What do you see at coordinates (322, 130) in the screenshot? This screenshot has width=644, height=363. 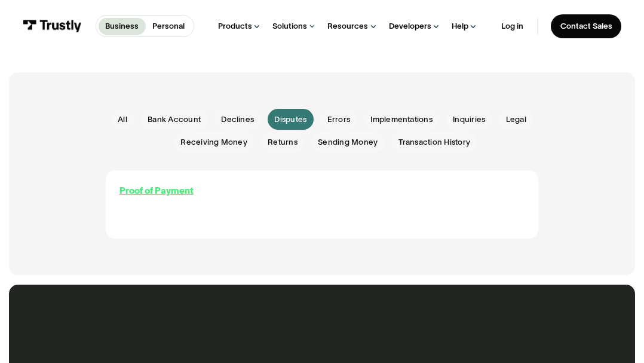 I see `form: Email Form` at bounding box center [322, 130].